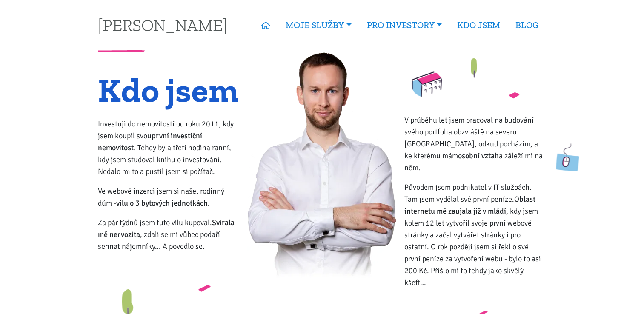  What do you see at coordinates (475, 235) in the screenshot?
I see `p: Původem jsem podnikatel v IT službách. Tam jsem vydělal své první peníze. , kdy jsem kolem 12 let...` at bounding box center [475, 235].